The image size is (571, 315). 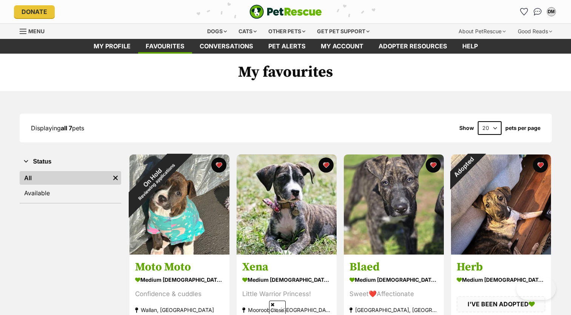 I want to click on h3: Moto Moto, so click(x=179, y=267).